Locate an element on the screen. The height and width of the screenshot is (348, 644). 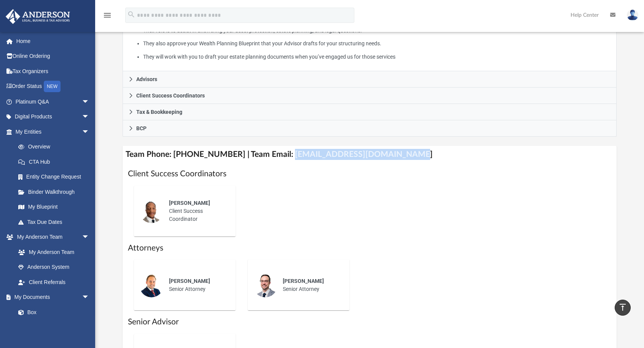
i: menu is located at coordinates (108, 15).